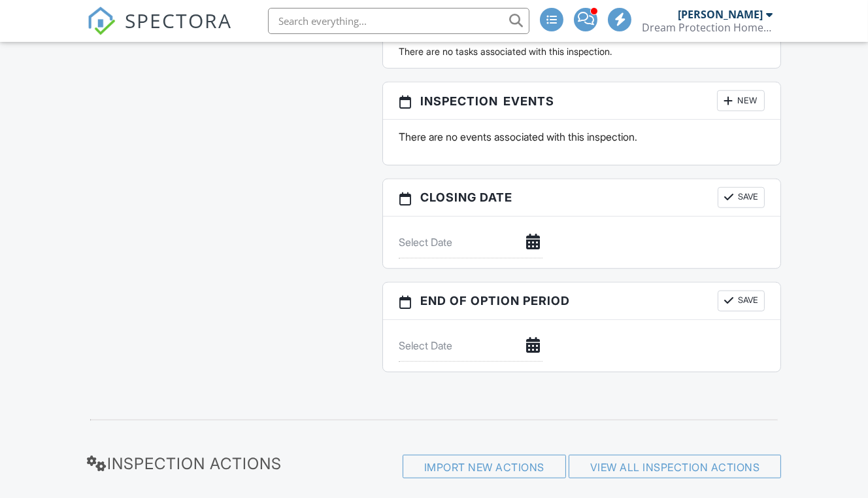 The height and width of the screenshot is (498, 868). I want to click on span: End of Option Period, so click(495, 300).